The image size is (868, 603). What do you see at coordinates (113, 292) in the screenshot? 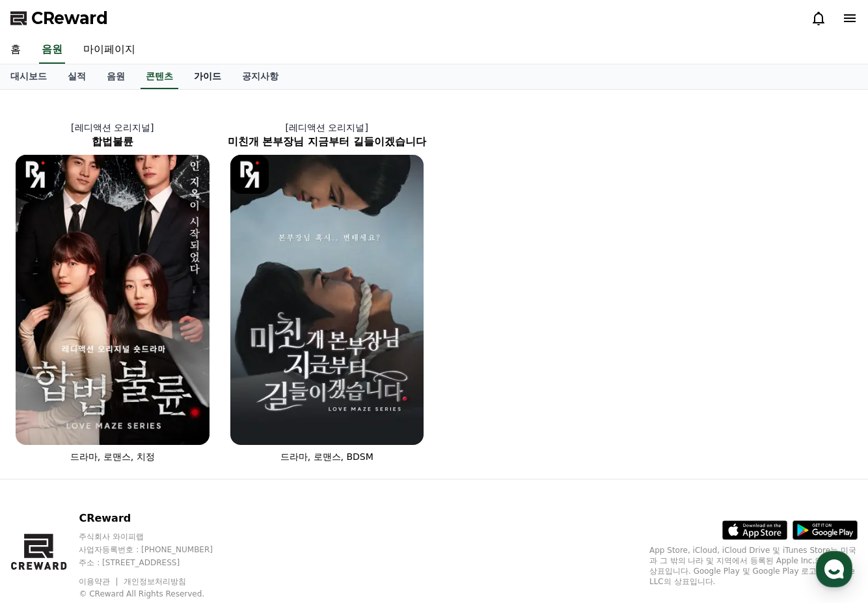
I see `a: [레디액션 오리지널] 합법불륜 합법불륜 [object Object] Logo 드라마, 로맨스, 치정` at bounding box center [113, 292].